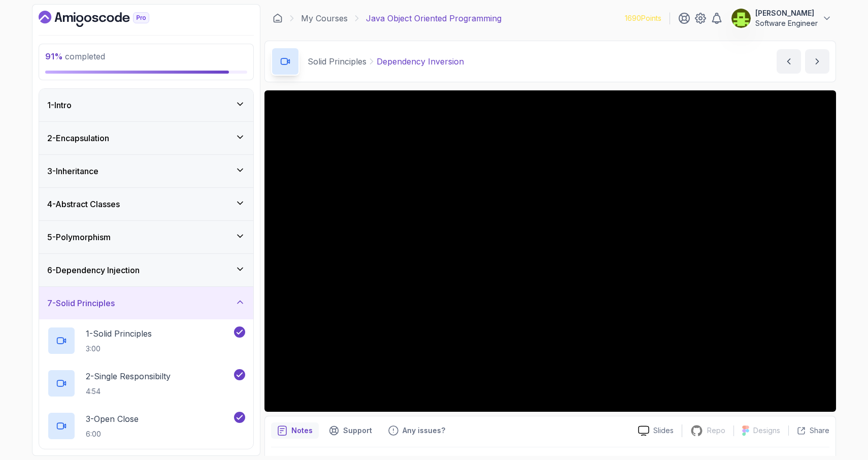  Describe the element at coordinates (350, 430) in the screenshot. I see `button: Support button` at that location.